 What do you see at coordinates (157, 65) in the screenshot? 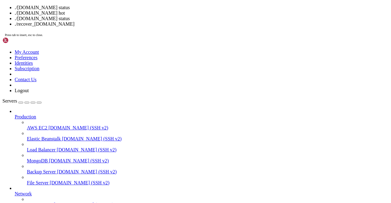
I see `x-row: root@vmi2643225:~# docker exec -it telegram-claim-bot /bin/bash` at bounding box center [157, 65].